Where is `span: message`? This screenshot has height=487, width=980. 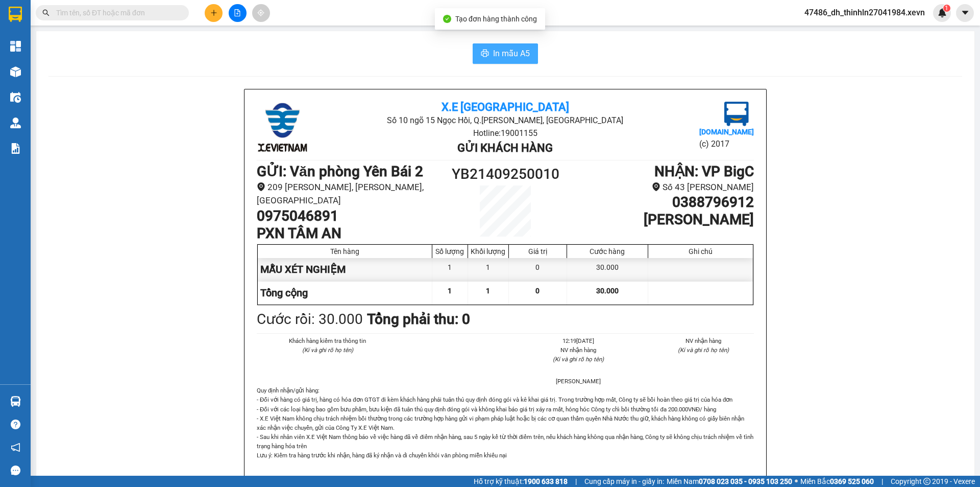 span: message is located at coordinates (15, 470).